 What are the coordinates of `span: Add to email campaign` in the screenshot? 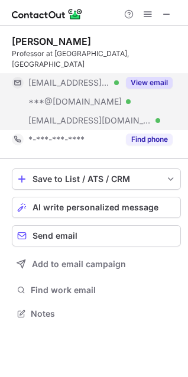 It's located at (79, 264).